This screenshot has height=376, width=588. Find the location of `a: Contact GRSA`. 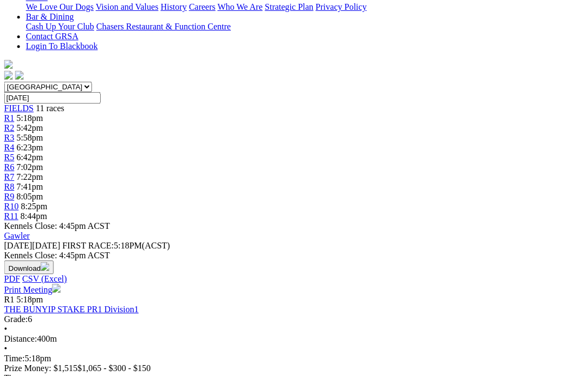

a: Contact GRSA is located at coordinates (52, 36).